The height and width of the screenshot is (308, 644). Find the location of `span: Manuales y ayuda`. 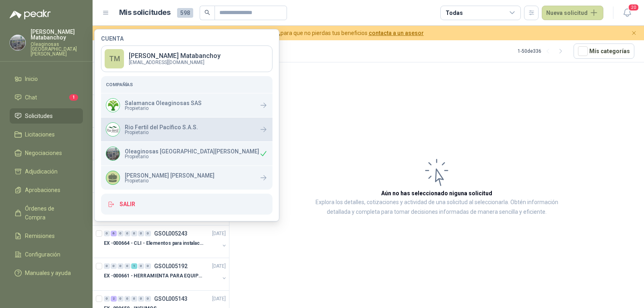

span: Manuales y ayuda is located at coordinates (48, 273).